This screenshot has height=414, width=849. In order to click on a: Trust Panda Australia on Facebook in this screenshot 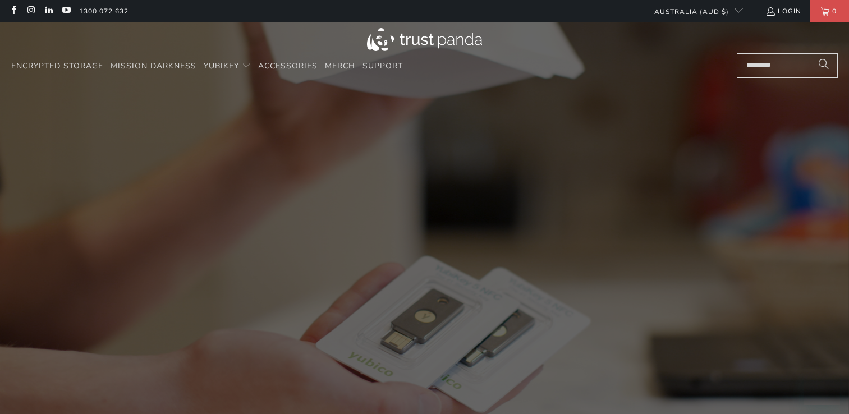, I will do `click(13, 11)`.